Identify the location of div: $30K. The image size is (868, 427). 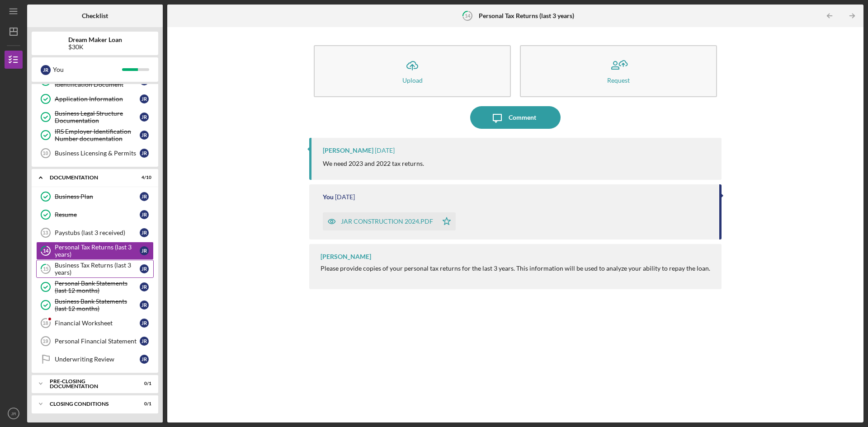
(95, 47).